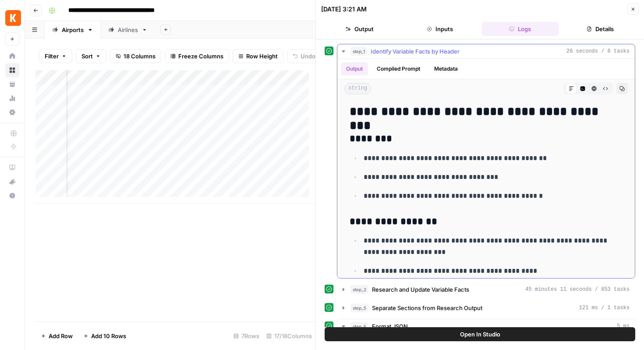 The image size is (644, 350). Describe the element at coordinates (246, 336) in the screenshot. I see `div: 7 Rows` at that location.